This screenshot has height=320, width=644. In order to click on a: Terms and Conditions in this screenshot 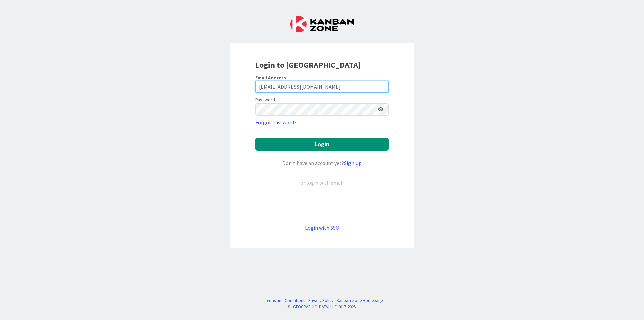, I will do `click(285, 300)`.